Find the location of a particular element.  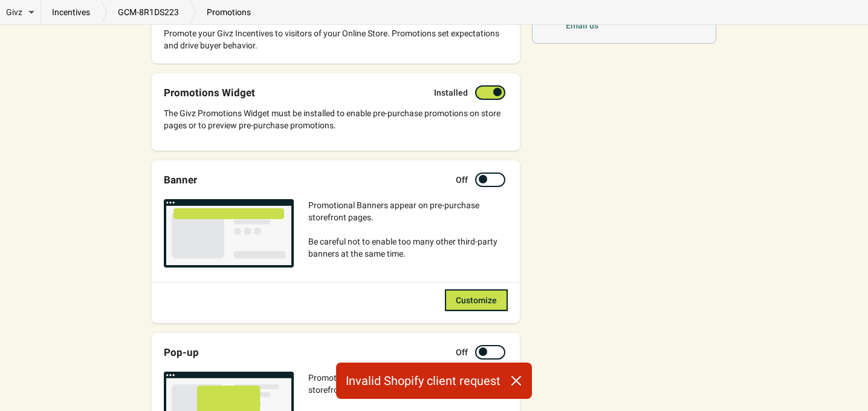

label: Installed is located at coordinates (451, 93).